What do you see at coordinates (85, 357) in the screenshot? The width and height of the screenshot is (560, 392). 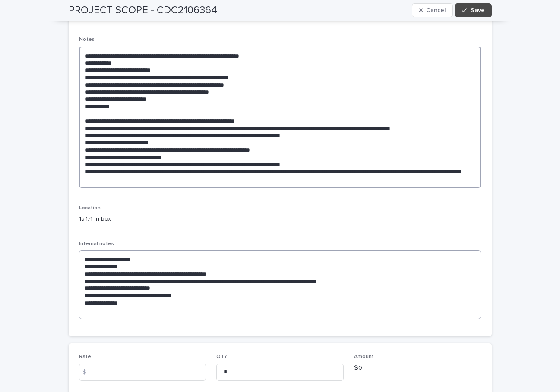 I see `span: Rate` at bounding box center [85, 357].